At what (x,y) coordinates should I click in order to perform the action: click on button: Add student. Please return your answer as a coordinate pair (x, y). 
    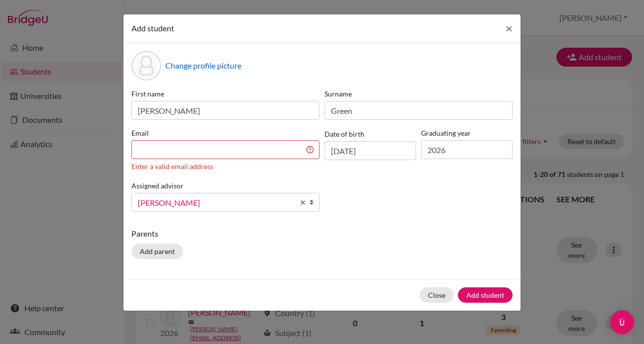
    Looking at the image, I should click on (486, 295).